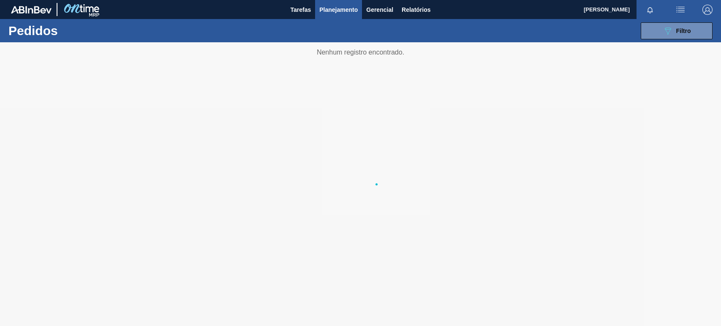 This screenshot has height=326, width=721. What do you see at coordinates (300, 10) in the screenshot?
I see `span: Tarefas` at bounding box center [300, 10].